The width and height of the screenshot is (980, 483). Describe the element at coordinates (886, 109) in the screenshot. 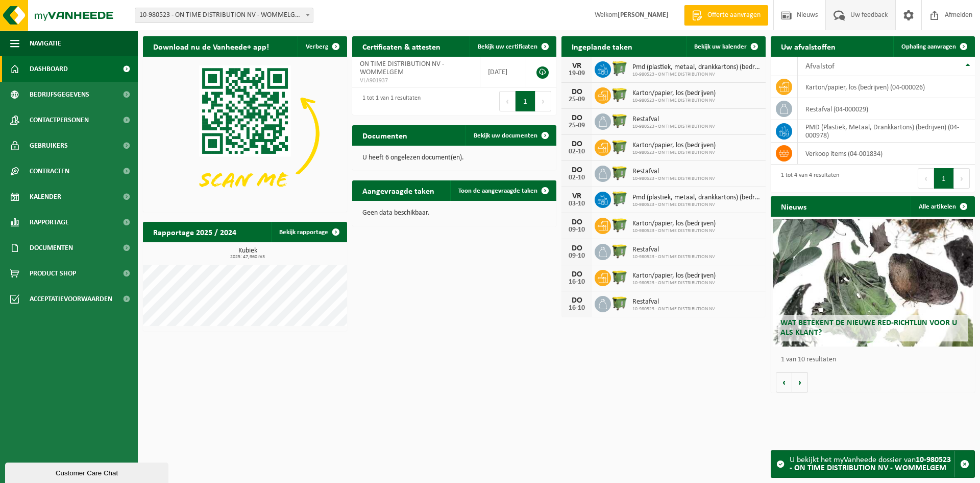

I see `td: restafval (04-000029)` at that location.